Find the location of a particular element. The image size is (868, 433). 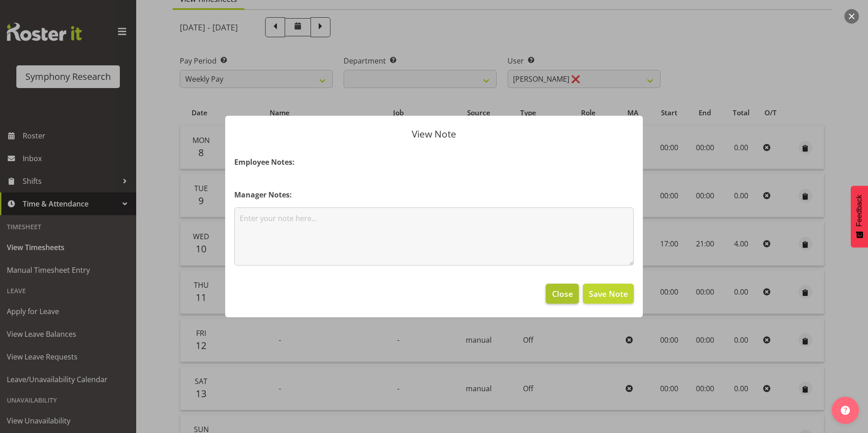

span: Feedback is located at coordinates (859, 211).